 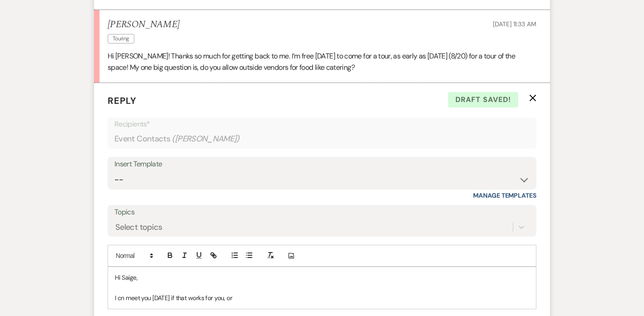 I want to click on p: Recipients*, so click(x=322, y=124).